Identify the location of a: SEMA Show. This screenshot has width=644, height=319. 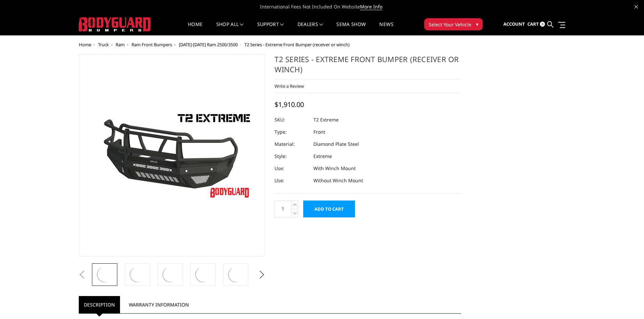
(351, 28).